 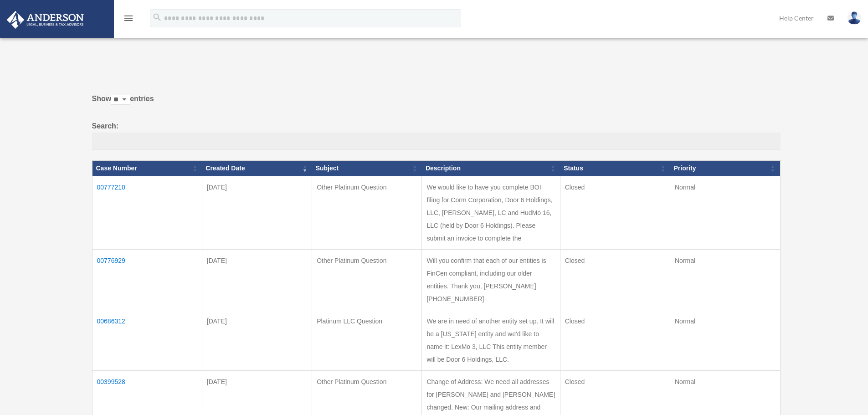 I want to click on label: Show entries, so click(x=436, y=103).